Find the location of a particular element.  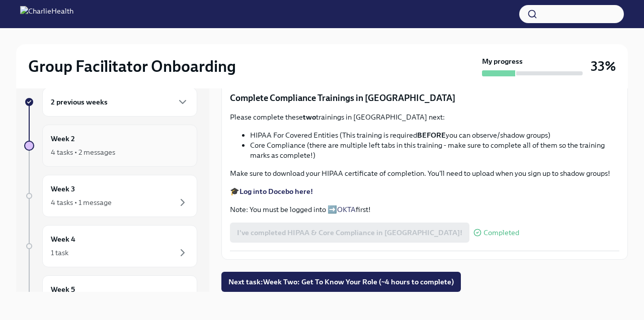

div: 1 task is located at coordinates (59, 253).